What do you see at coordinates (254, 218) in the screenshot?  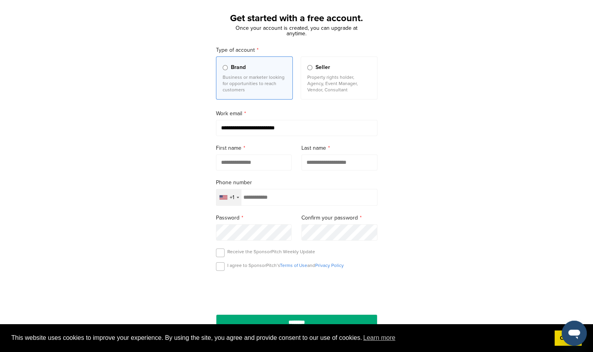 I see `label: Password` at bounding box center [254, 218].